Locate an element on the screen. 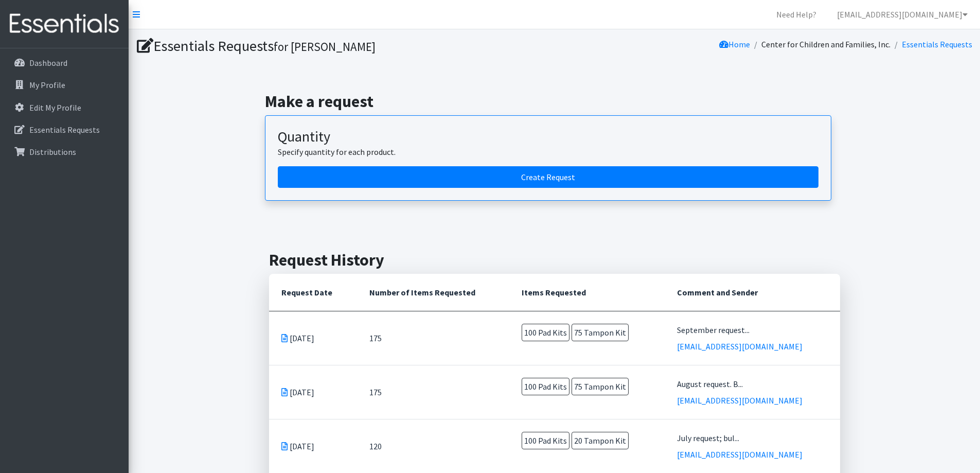 The height and width of the screenshot is (473, 980). h2: Make a request is located at coordinates (554, 101).